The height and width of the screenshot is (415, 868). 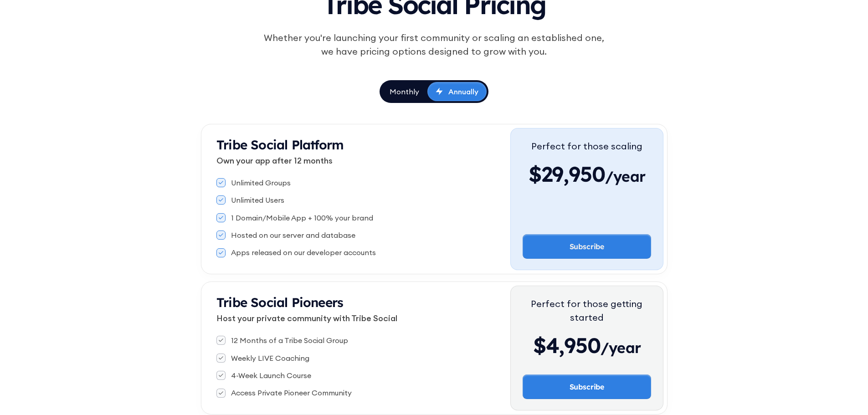 I want to click on p: Host your private community with Tribe Social, so click(x=363, y=318).